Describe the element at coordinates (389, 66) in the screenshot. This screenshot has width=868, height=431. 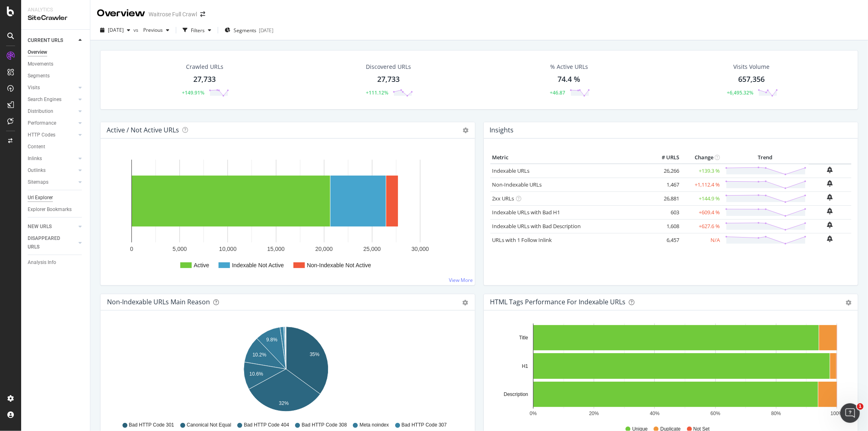
I see `div: Discovered URLs` at that location.